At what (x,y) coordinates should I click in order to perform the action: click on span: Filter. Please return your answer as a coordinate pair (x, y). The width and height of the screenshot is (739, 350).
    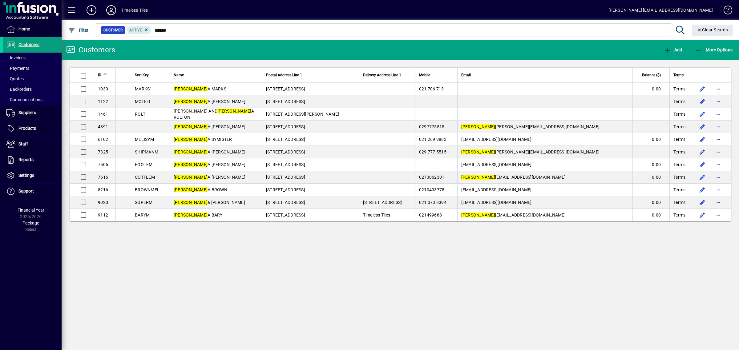
    Looking at the image, I should click on (78, 30).